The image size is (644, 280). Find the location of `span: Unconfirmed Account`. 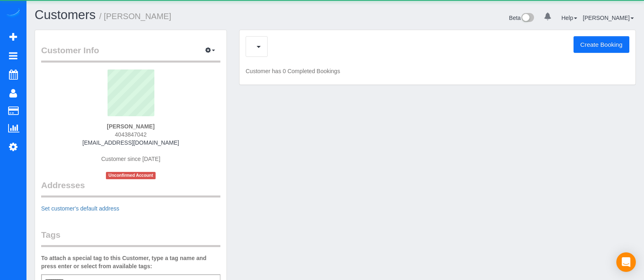

span: Unconfirmed Account is located at coordinates (131, 175).